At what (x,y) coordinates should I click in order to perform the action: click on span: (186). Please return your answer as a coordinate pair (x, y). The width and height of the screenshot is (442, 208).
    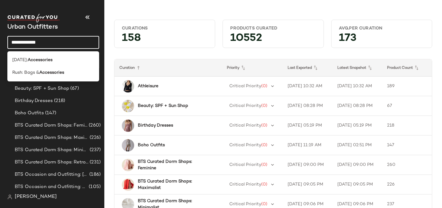
    Looking at the image, I should click on (94, 174).